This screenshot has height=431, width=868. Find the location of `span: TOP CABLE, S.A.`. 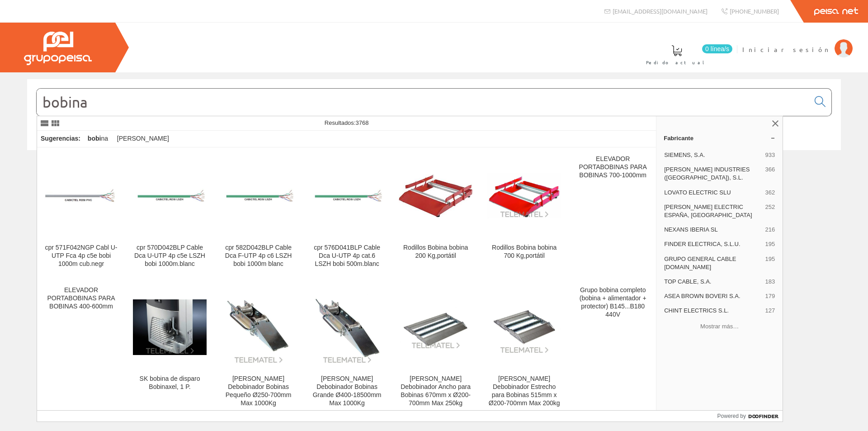

span: TOP CABLE, S.A. is located at coordinates (712, 282).